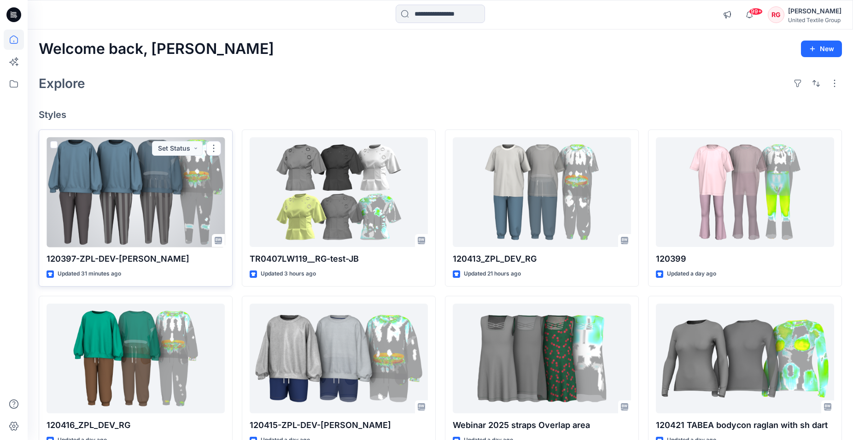  I want to click on p: 120399, so click(745, 259).